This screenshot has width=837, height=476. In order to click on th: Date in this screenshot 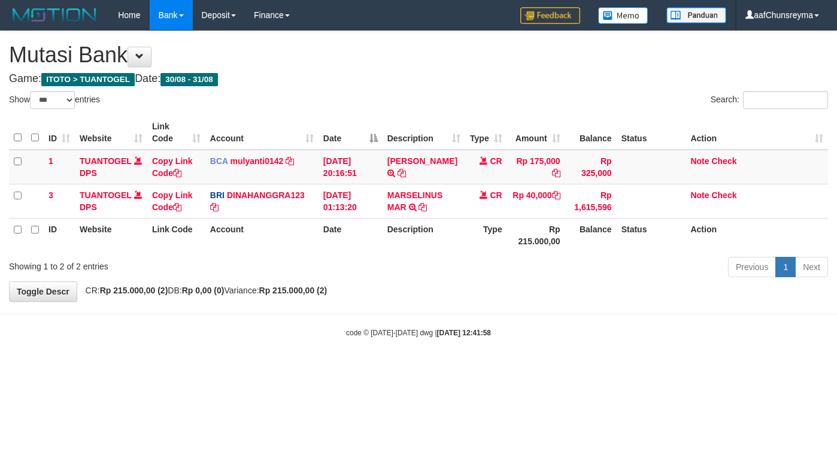, I will do `click(350, 235)`.